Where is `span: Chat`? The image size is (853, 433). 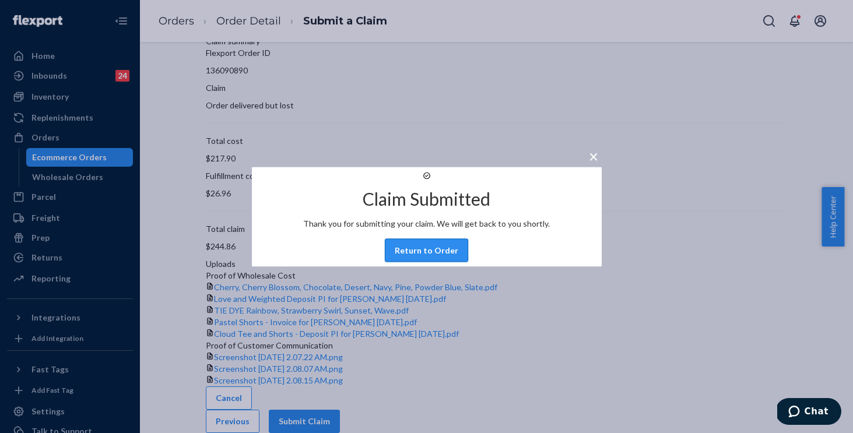 span: Chat is located at coordinates (39, 13).